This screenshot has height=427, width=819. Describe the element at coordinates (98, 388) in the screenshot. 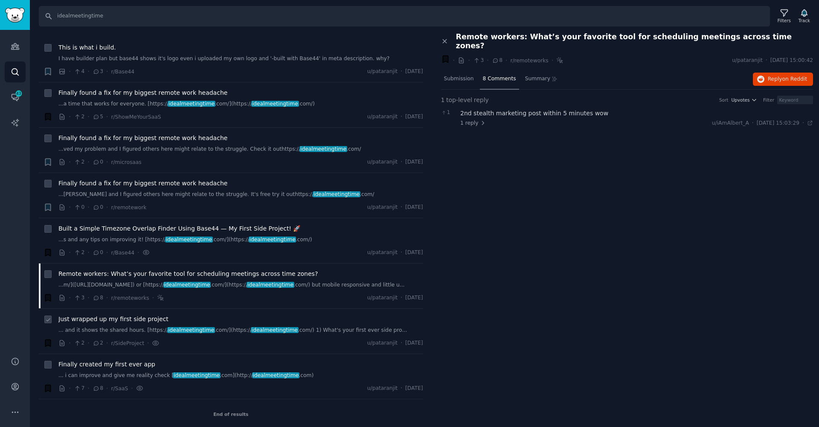

I see `span: 8` at that location.